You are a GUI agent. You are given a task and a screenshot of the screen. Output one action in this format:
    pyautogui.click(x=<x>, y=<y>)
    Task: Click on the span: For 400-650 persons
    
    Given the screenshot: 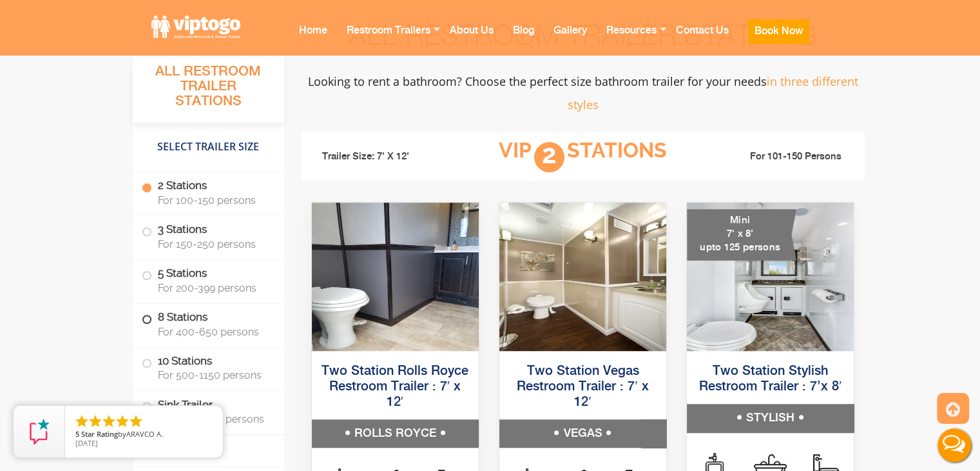 What is the action you would take?
    pyautogui.click(x=213, y=330)
    